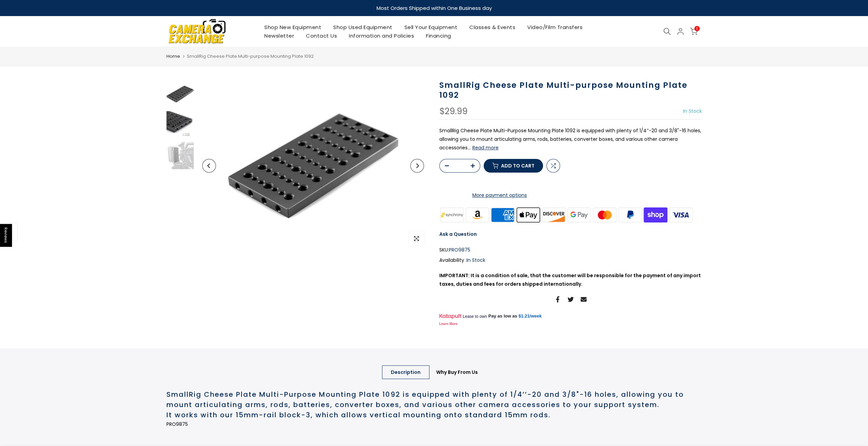  Describe the element at coordinates (434, 8) in the screenshot. I see `strong: Most Orders Shipped within One Business day` at that location.